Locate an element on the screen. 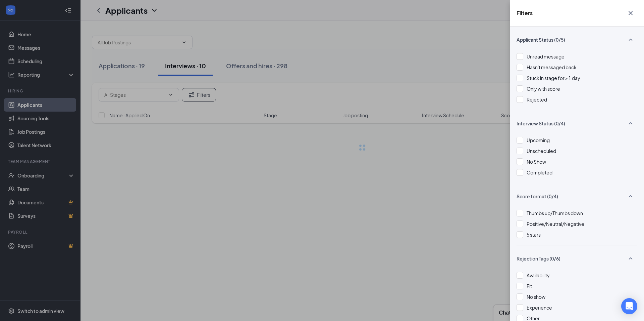 The image size is (644, 321). span: Applicant Status (0/5) is located at coordinates (541, 40).